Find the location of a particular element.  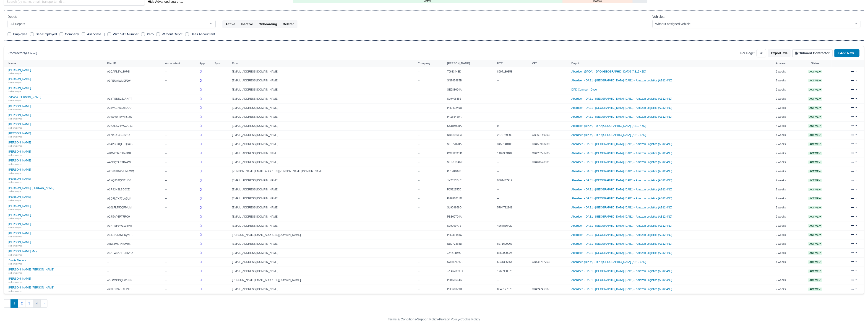

td: GB423276705 is located at coordinates (550, 153).